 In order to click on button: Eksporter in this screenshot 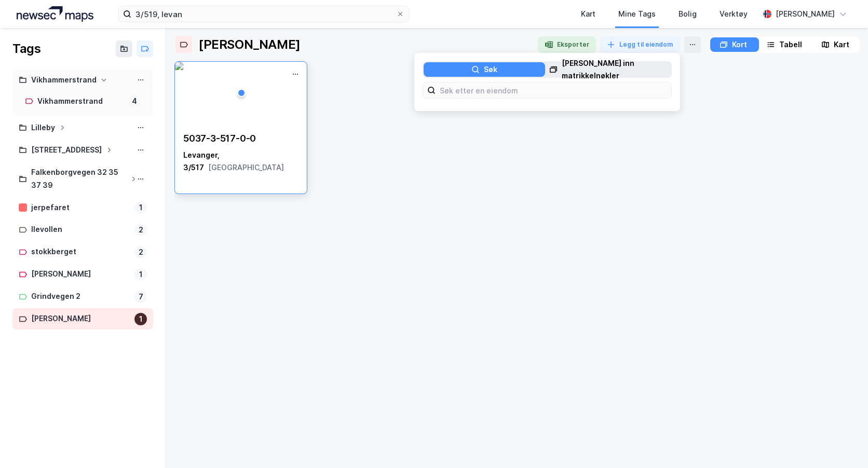, I will do `click(567, 45)`.